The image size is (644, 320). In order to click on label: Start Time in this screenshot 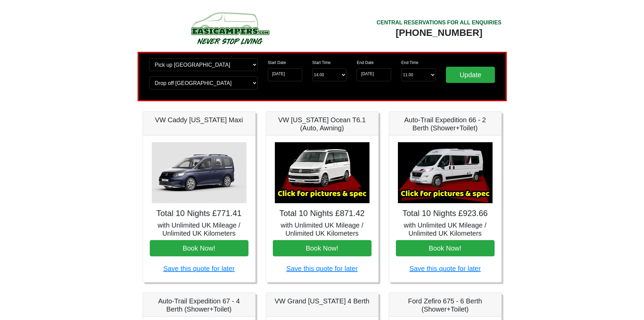, I will do `click(322, 63)`.